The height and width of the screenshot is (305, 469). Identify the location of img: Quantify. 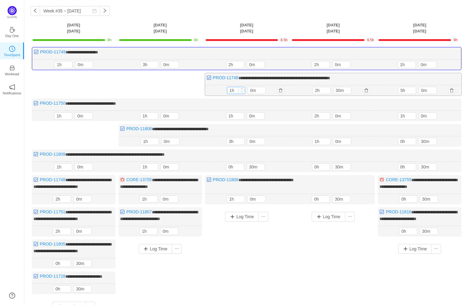
(12, 11).